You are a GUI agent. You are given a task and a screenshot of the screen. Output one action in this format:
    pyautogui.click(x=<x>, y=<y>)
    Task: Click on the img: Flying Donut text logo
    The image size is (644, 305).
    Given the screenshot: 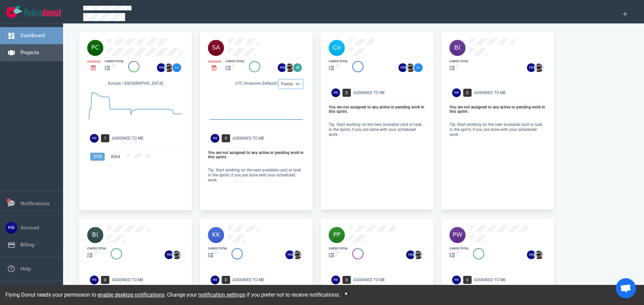 What is the action you would take?
    pyautogui.click(x=43, y=13)
    